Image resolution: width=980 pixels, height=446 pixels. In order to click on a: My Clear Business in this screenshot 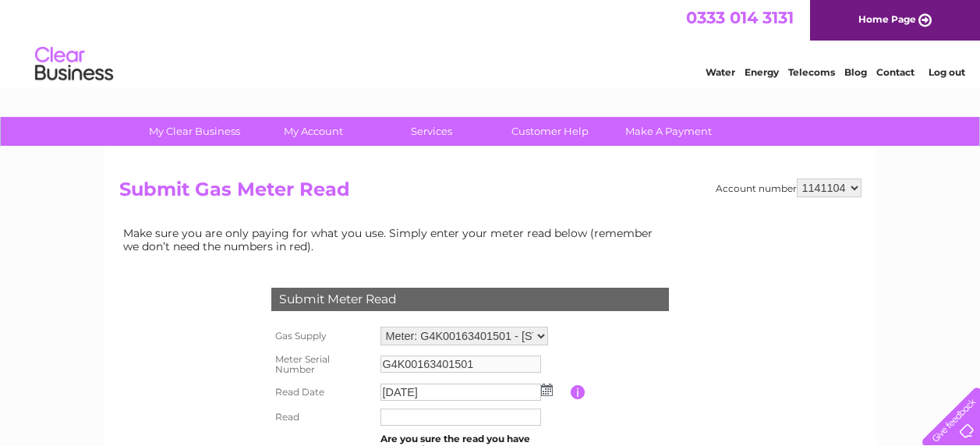, I will do `click(194, 131)`.